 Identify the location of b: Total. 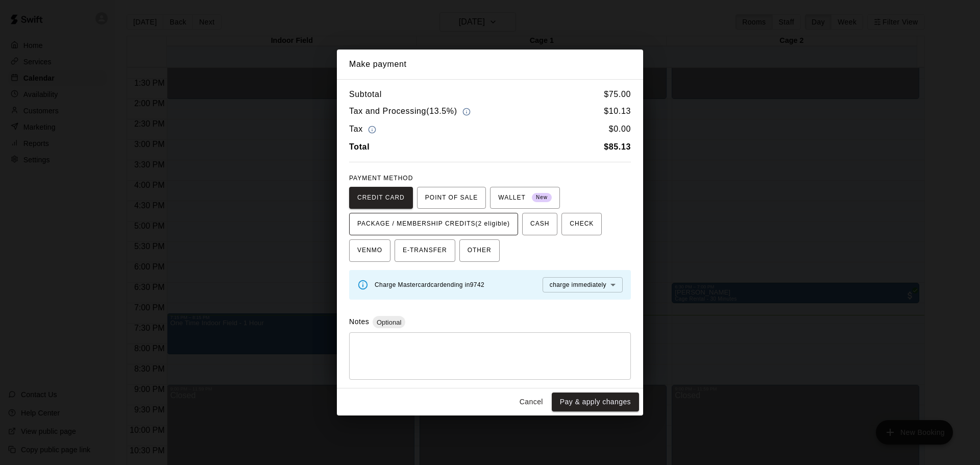
(359, 147).